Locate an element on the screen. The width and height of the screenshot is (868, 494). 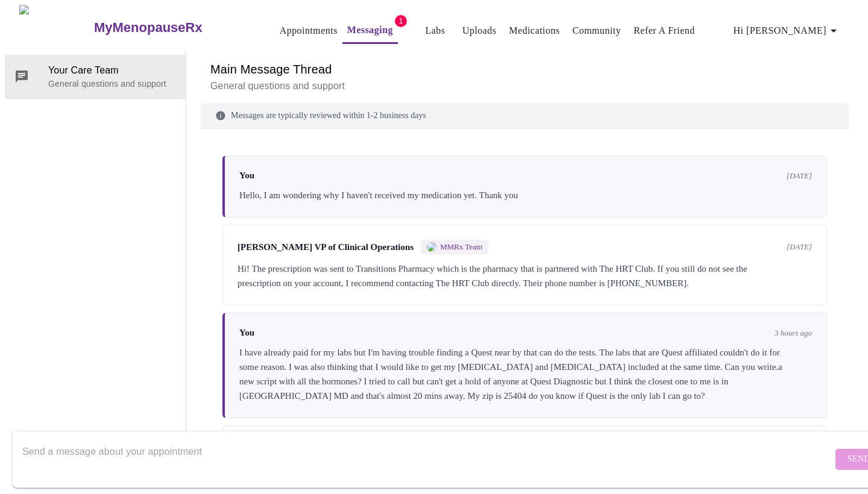
button: Refer a Friend is located at coordinates (664, 30).